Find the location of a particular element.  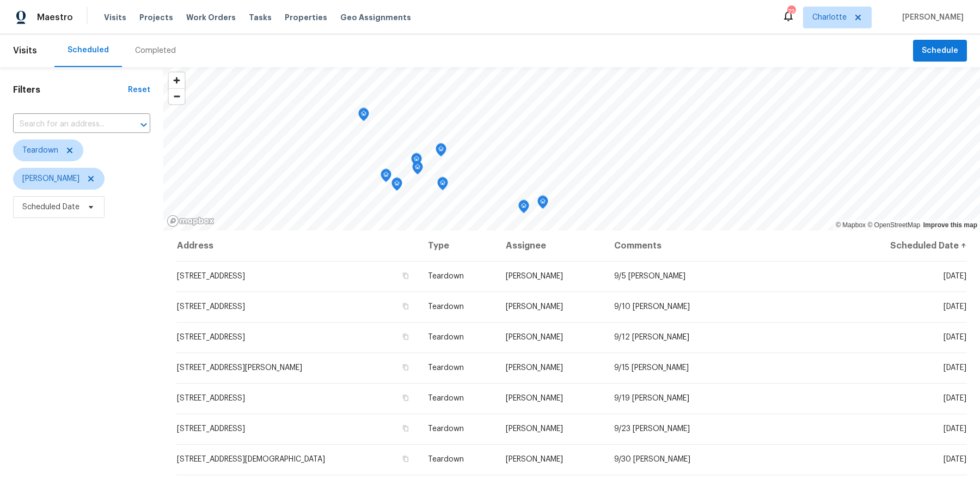

a: OpenStreetMap is located at coordinates (893, 225).